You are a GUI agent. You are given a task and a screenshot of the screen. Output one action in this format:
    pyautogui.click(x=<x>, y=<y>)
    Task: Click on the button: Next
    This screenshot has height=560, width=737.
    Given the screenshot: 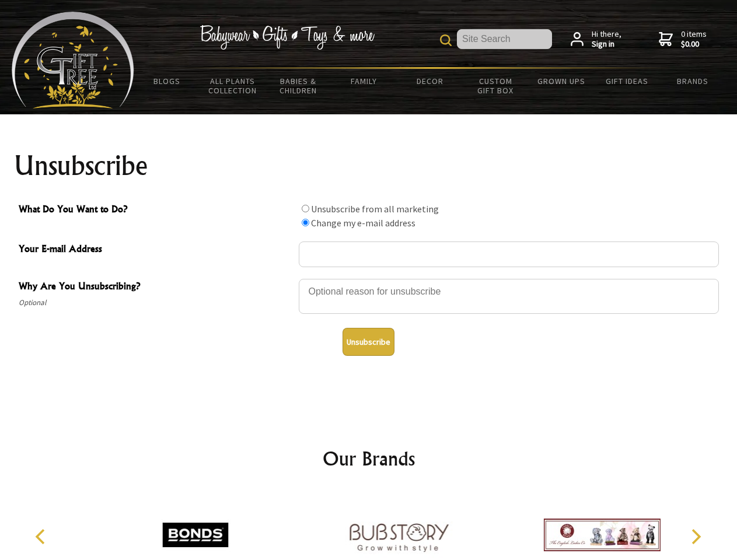 What is the action you would take?
    pyautogui.click(x=695, y=537)
    